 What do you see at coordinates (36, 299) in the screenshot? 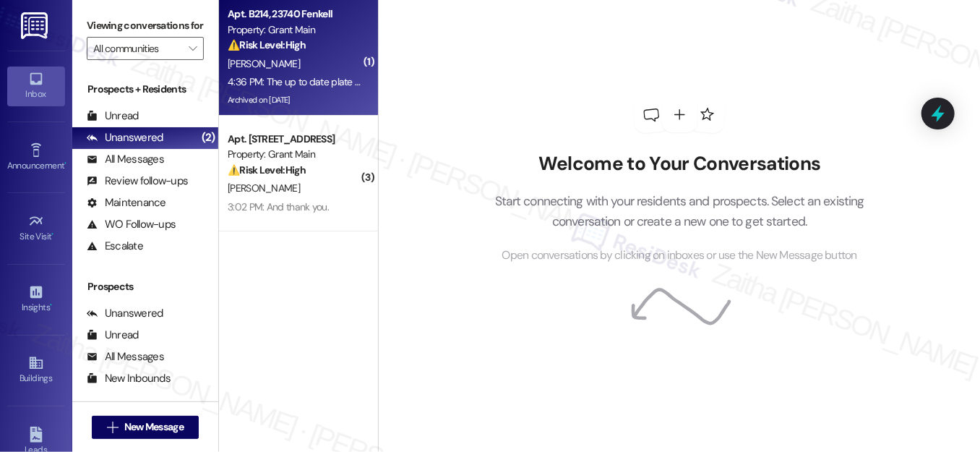
I see `a: Insights •` at bounding box center [36, 299].